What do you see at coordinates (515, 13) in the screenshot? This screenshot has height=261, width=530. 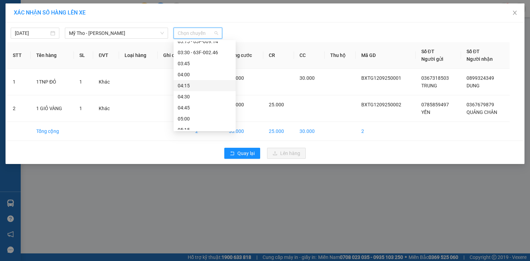 I see `button: Close` at bounding box center [515, 13].